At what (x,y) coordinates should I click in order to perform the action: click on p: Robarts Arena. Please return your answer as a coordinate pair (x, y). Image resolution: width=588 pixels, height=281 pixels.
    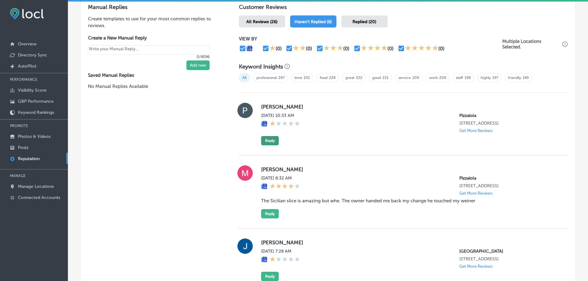
    Looking at the image, I should click on (509, 251).